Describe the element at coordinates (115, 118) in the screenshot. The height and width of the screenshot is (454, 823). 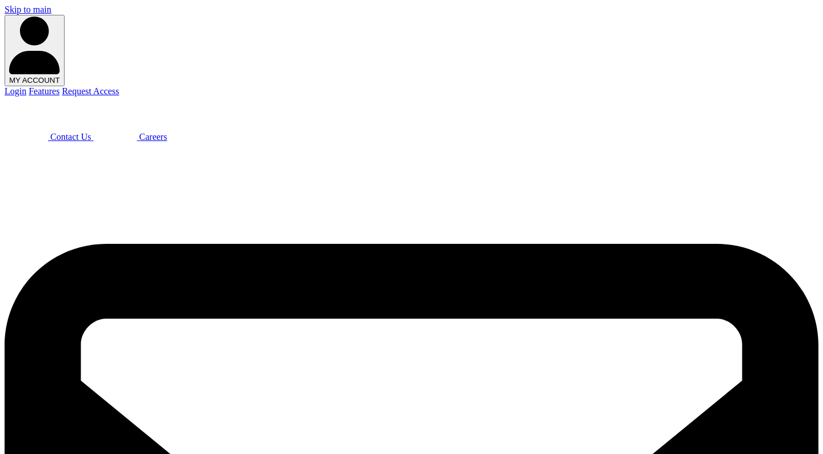
I see `img: Beacon Funding Careers` at that location.